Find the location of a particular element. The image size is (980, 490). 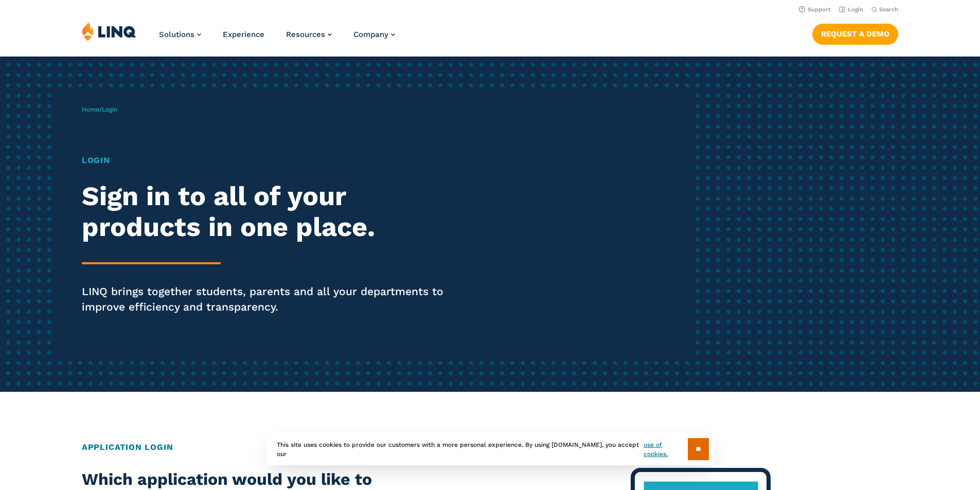

span: Login is located at coordinates (110, 109).